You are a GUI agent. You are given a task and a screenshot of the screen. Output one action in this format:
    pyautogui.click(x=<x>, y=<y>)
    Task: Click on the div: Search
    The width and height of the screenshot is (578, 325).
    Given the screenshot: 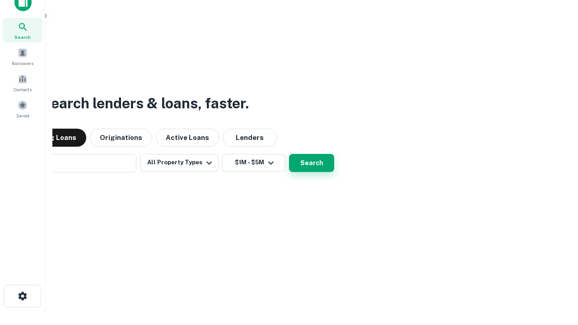 What is the action you would take?
    pyautogui.click(x=23, y=30)
    